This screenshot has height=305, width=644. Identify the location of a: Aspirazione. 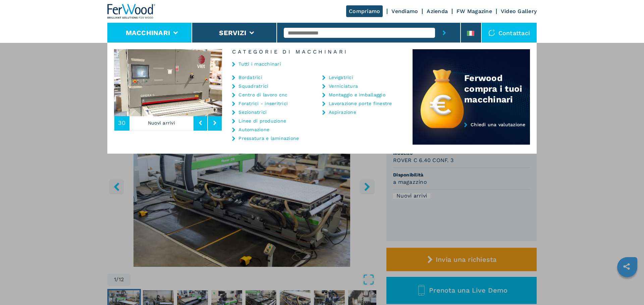
(342, 112).